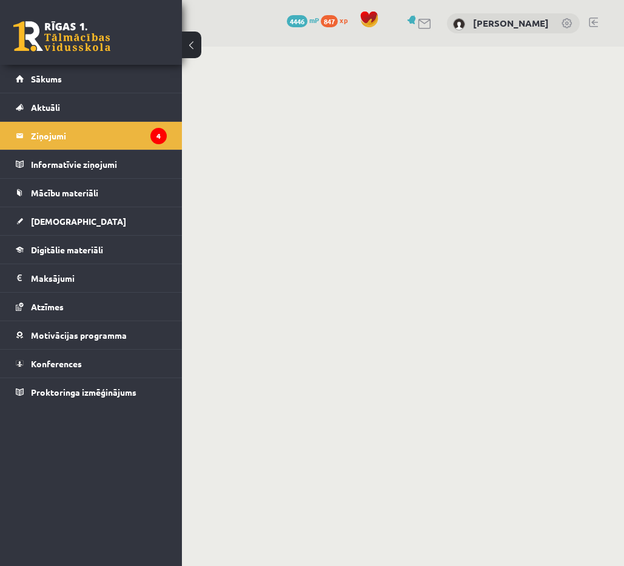  I want to click on span: Mācību materiāli, so click(64, 193).